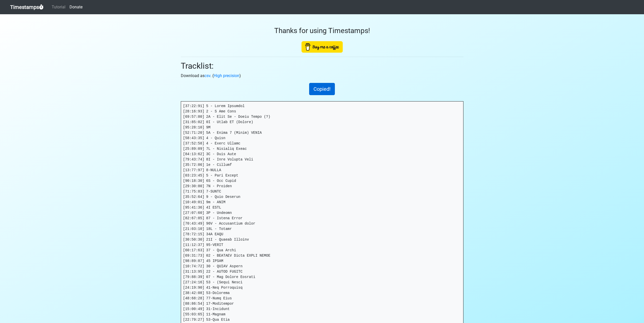 This screenshot has height=323, width=644. What do you see at coordinates (322, 89) in the screenshot?
I see `button: Copied!` at bounding box center [322, 89].